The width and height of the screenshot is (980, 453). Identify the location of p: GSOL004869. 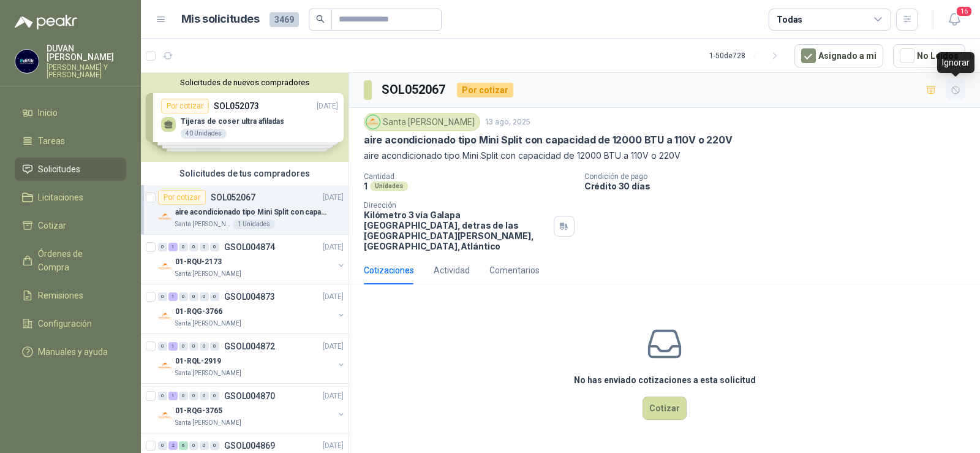
(249, 445).